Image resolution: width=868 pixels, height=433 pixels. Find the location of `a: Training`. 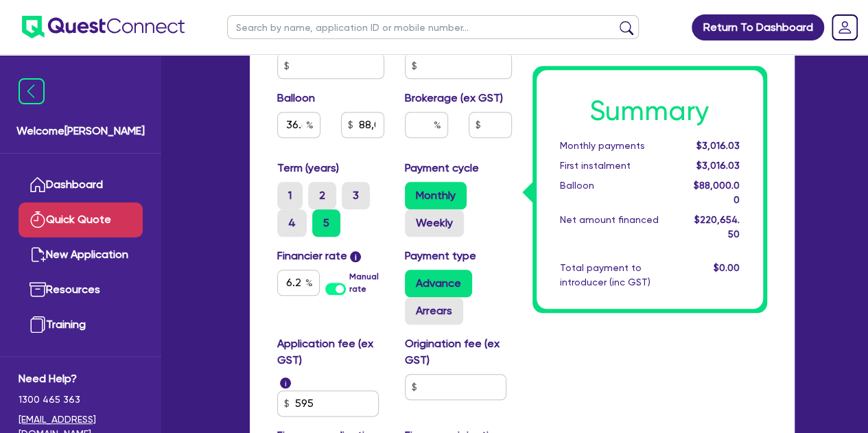

a: Training is located at coordinates (80, 325).